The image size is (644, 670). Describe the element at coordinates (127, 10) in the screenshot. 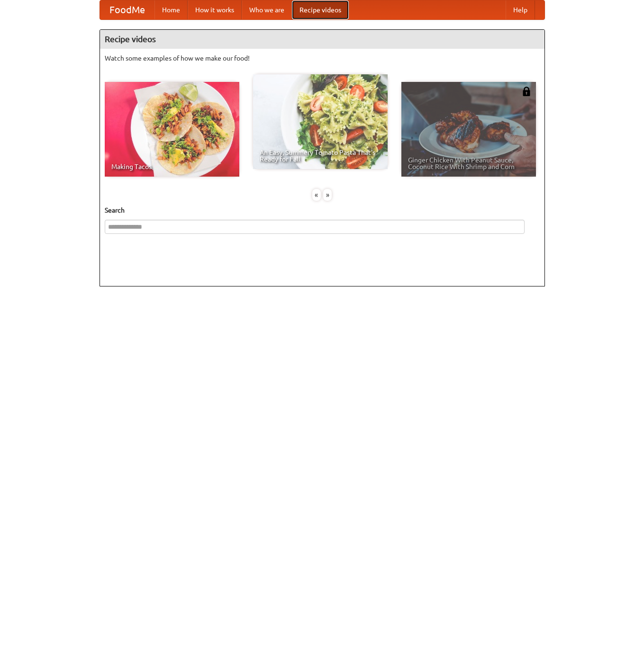

I see `a: FoodMe` at that location.